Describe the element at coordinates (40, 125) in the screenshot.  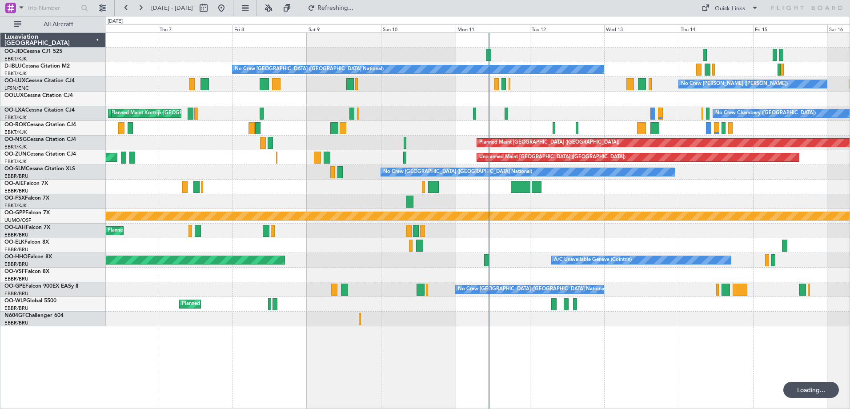
I see `a: OO-ROKCessna Citation CJ4` at that location.